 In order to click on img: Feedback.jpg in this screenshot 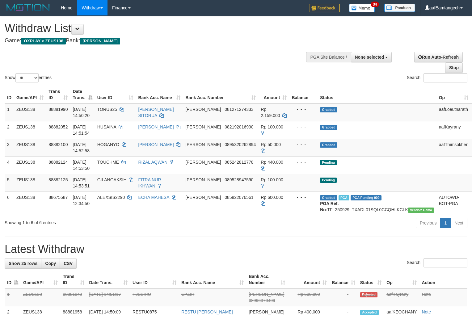, I will do `click(324, 8)`.